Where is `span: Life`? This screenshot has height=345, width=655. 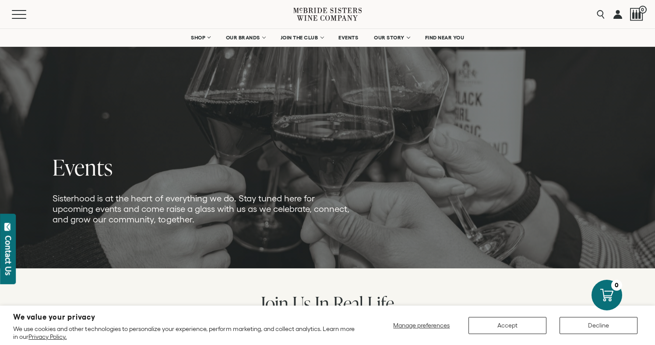 span: Life is located at coordinates (381, 303).